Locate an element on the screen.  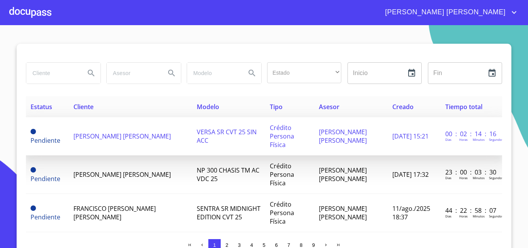
span: 4 is located at coordinates (251, 245).